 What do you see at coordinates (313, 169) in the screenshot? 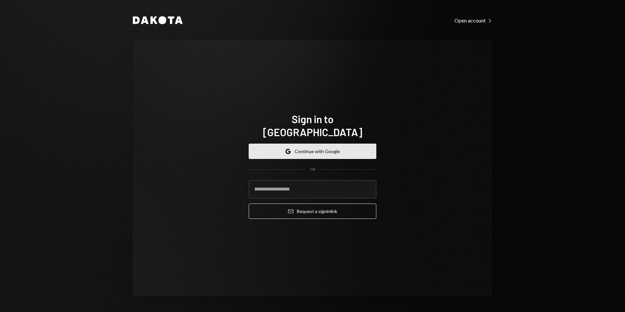
I see `div: OR` at bounding box center [313, 169].